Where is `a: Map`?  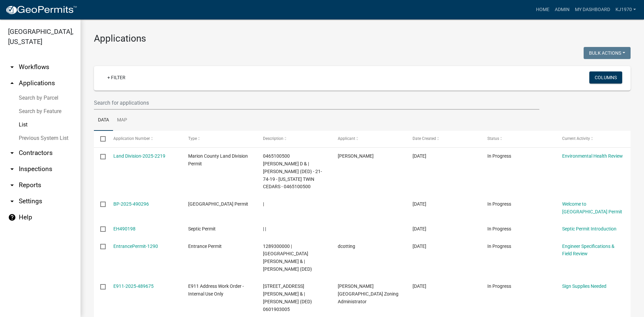
a: Map is located at coordinates (122, 121).